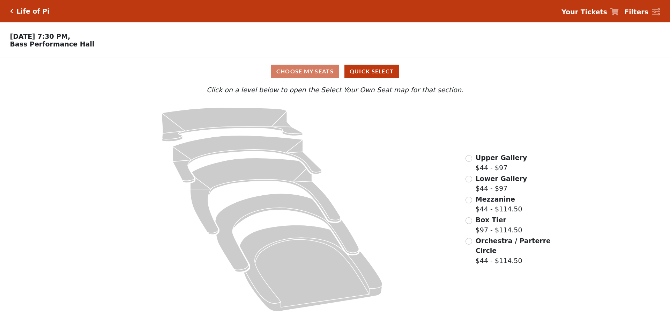 The height and width of the screenshot is (333, 670). I want to click on path: Upper Gallery - Seats Available: 311, so click(232, 124).